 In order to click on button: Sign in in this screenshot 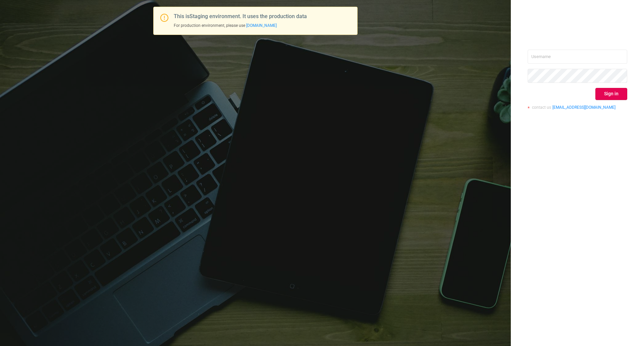, I will do `click(611, 94)`.